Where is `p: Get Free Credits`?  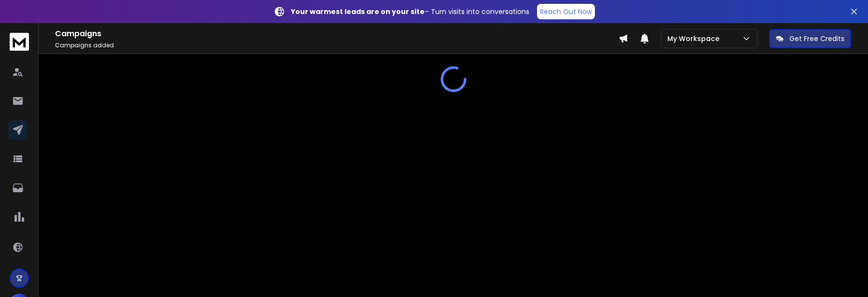
p: Get Free Credits is located at coordinates (817, 38).